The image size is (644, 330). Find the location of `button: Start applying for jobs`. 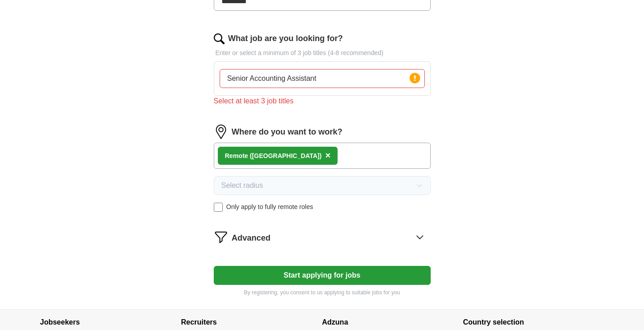

button: Start applying for jobs is located at coordinates (322, 275).